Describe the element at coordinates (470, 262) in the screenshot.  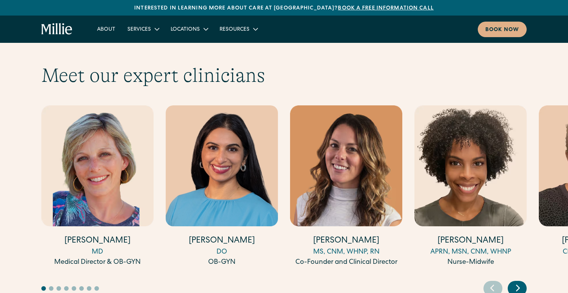
I see `div: Nurse-Midwife` at that location.